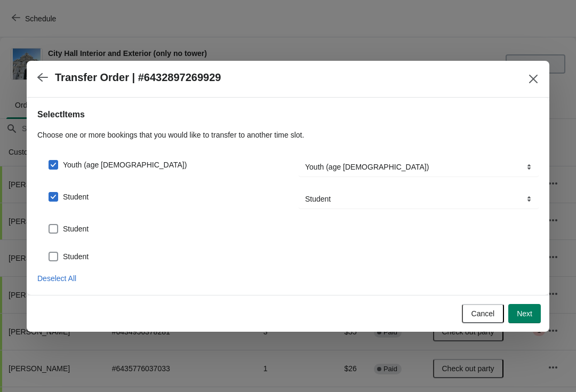  What do you see at coordinates (524, 313) in the screenshot?
I see `span: Next` at bounding box center [524, 313].